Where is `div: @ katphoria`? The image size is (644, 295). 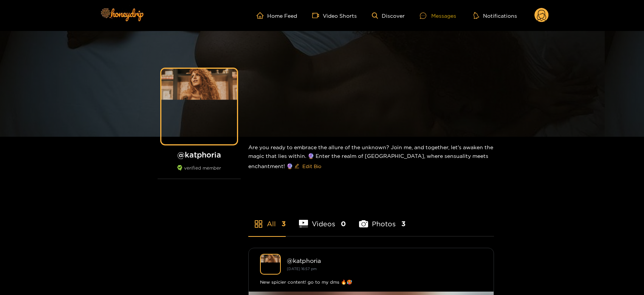
div: @ katphoria is located at coordinates (385, 260).